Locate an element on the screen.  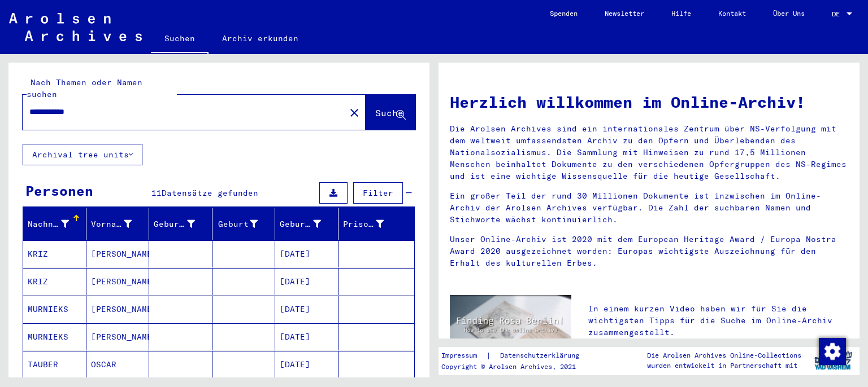
img: video.jpg is located at coordinates (511, 328).